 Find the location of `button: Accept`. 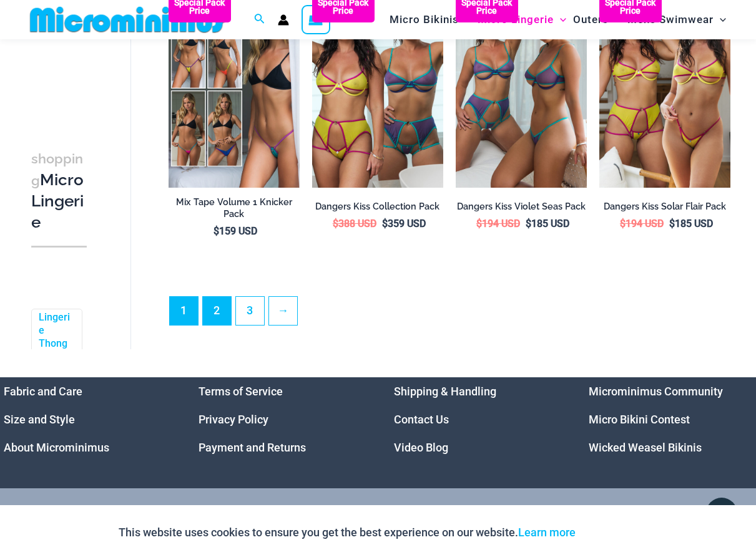

button: Accept is located at coordinates (611, 533).